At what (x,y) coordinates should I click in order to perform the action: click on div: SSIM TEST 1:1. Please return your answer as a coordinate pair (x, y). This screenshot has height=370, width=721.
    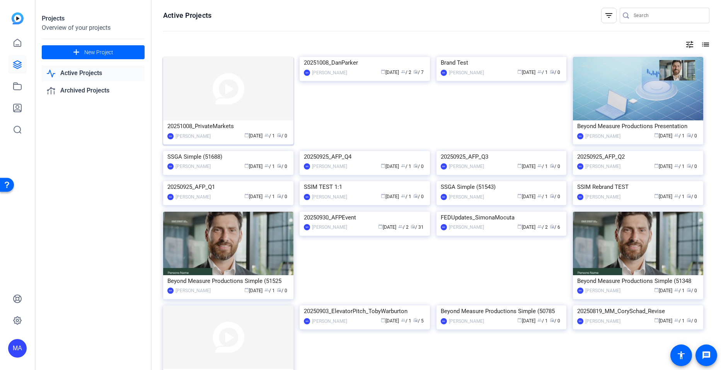
    Looking at the image, I should click on (364, 187).